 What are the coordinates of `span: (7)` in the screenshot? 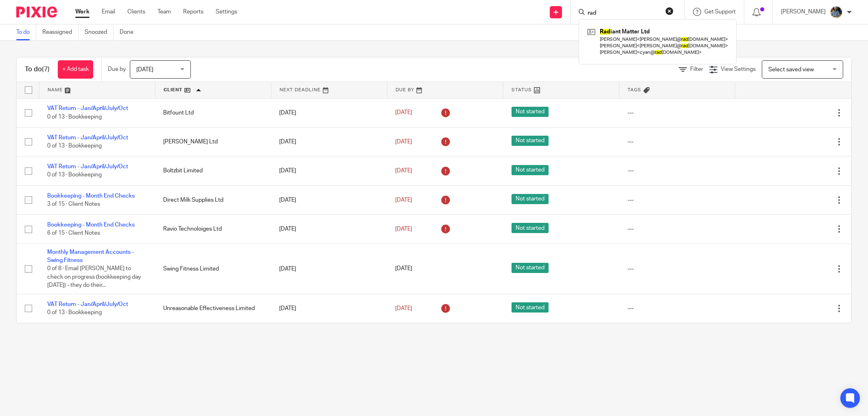 It's located at (46, 69).